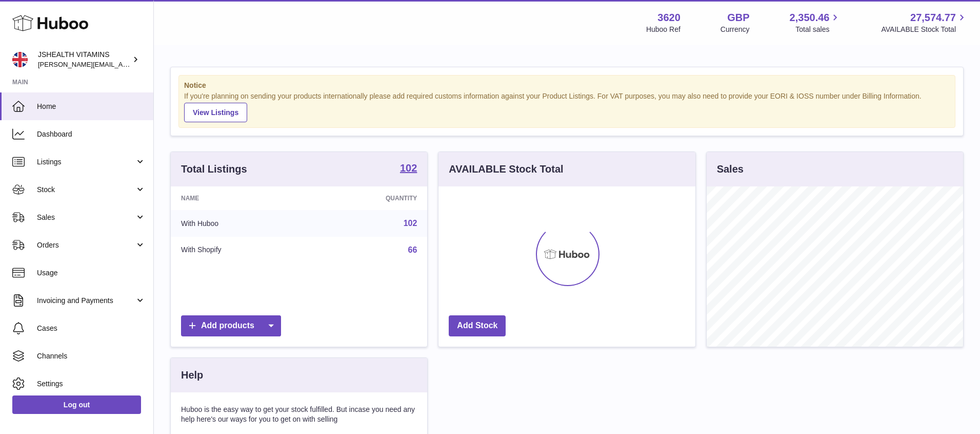 This screenshot has width=980, height=434. What do you see at coordinates (231, 325) in the screenshot?
I see `a: Add products` at bounding box center [231, 325].